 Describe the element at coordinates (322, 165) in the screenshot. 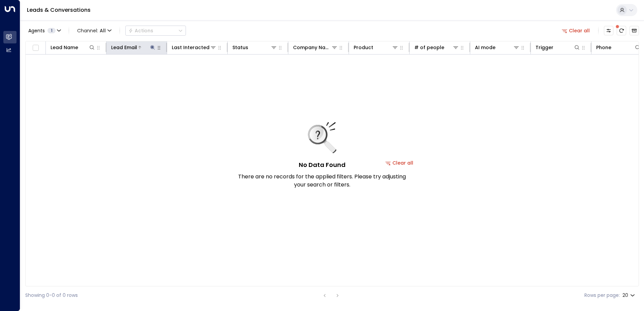

I see `h5: No Data Found` at that location.